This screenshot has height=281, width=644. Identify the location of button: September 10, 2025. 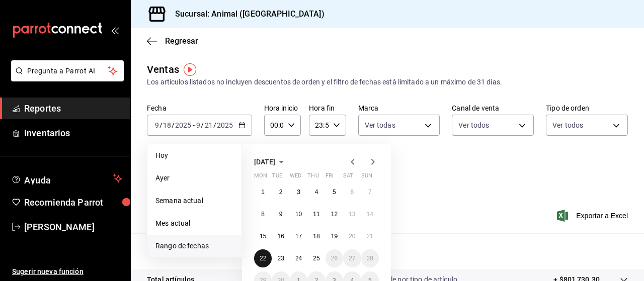
(298, 214).